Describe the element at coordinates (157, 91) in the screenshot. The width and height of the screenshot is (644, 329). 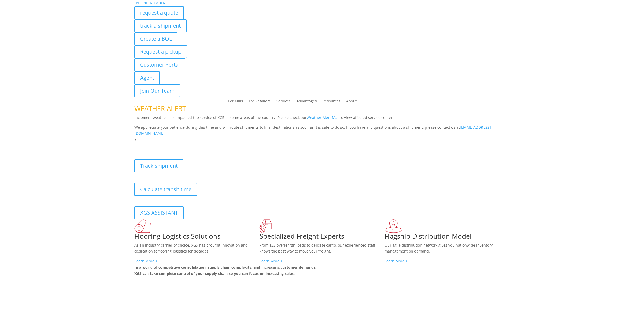
I see `a: Join Our Team` at that location.